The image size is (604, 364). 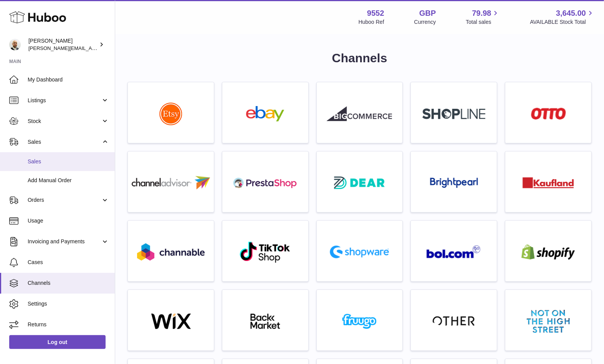 I want to click on a: backmarket, so click(x=266, y=320).